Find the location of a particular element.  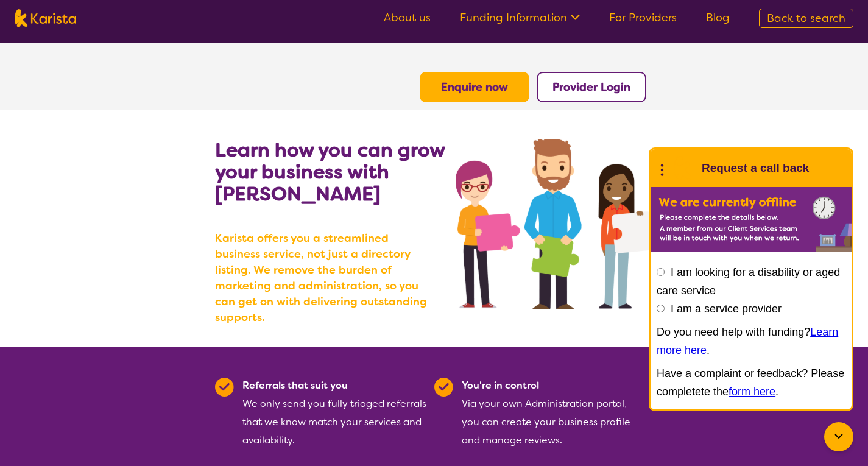

span: Back to search is located at coordinates (805, 18).